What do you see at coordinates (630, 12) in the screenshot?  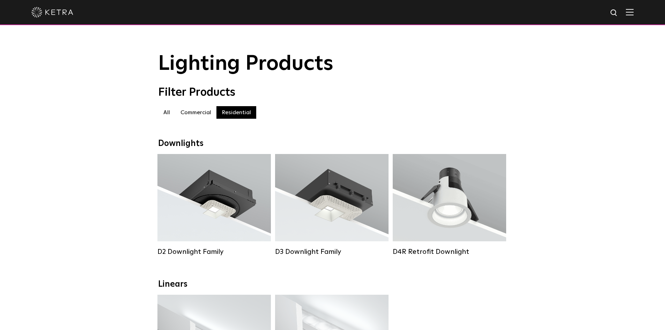 I see `img: Hamburger%20Nav.svg` at bounding box center [630, 12].